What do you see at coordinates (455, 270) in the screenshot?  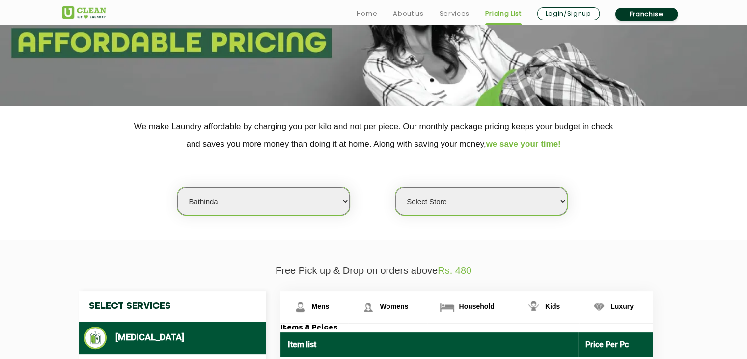 I see `span: Rs. 480` at bounding box center [455, 270].